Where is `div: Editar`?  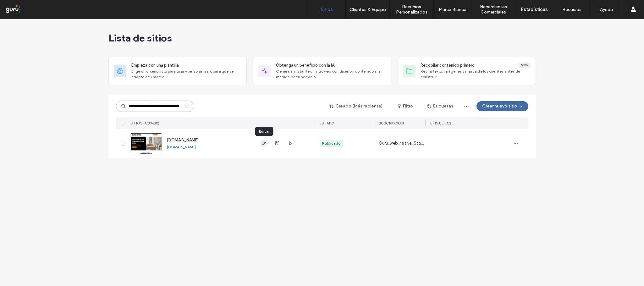
div: Editar is located at coordinates (264, 131).